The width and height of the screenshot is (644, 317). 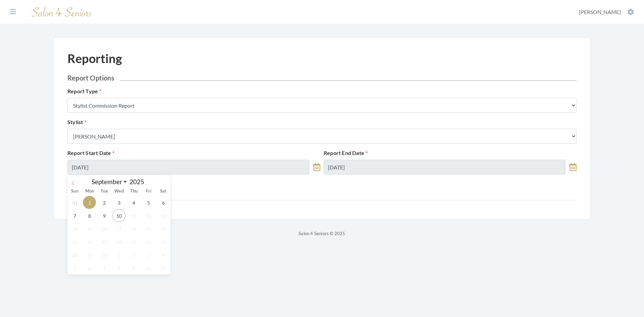 What do you see at coordinates (119, 268) in the screenshot?
I see `span: October 8, 2025` at bounding box center [119, 268].